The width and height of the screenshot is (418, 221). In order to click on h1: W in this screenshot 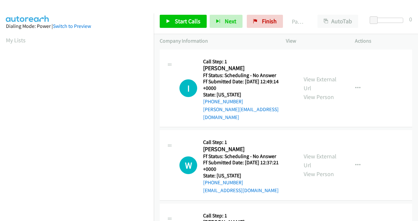, I will do `click(188, 165)`.